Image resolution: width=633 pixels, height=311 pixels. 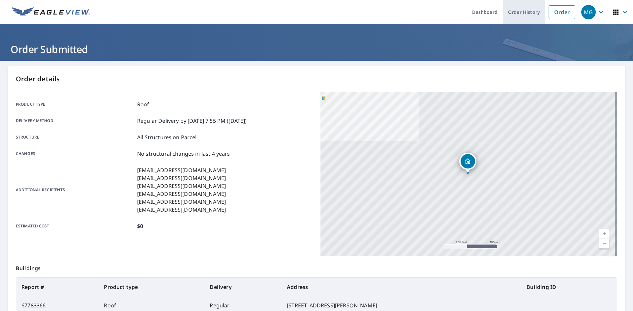 What do you see at coordinates (184, 154) in the screenshot?
I see `p: No structural changes in last 4 years` at bounding box center [184, 154].